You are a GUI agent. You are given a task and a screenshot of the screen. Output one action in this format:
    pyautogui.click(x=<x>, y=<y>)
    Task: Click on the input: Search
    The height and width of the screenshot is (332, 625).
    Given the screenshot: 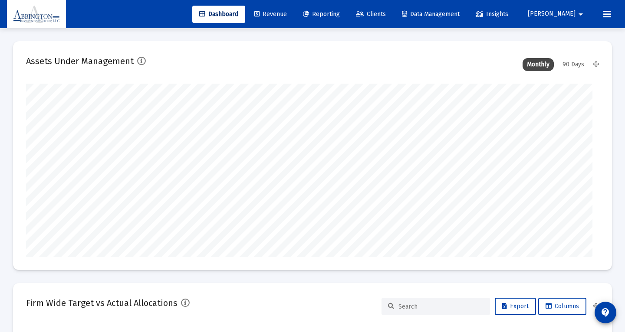 What is the action you would take?
    pyautogui.click(x=441, y=307)
    